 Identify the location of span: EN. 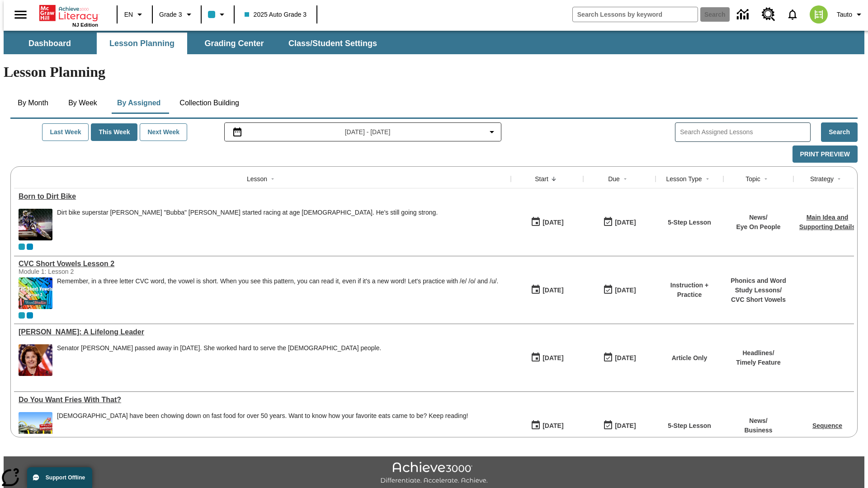
(128, 14).